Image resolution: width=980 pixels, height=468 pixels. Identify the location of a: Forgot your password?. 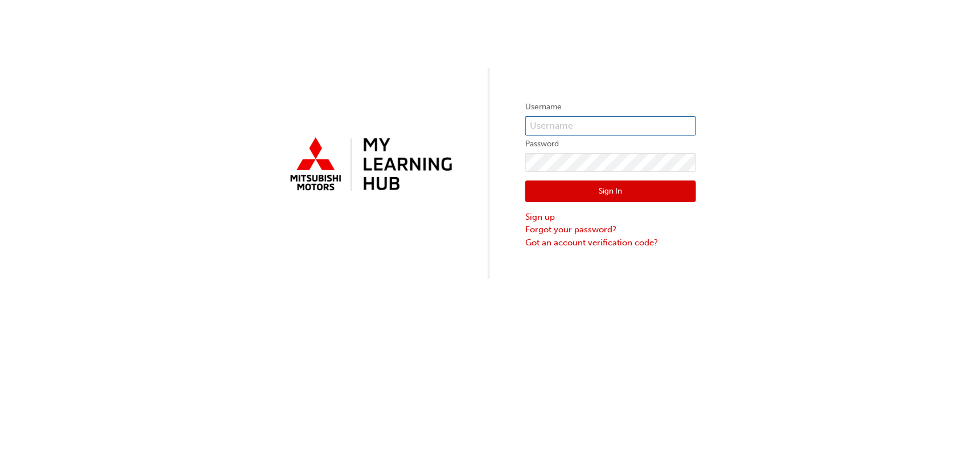
(611, 229).